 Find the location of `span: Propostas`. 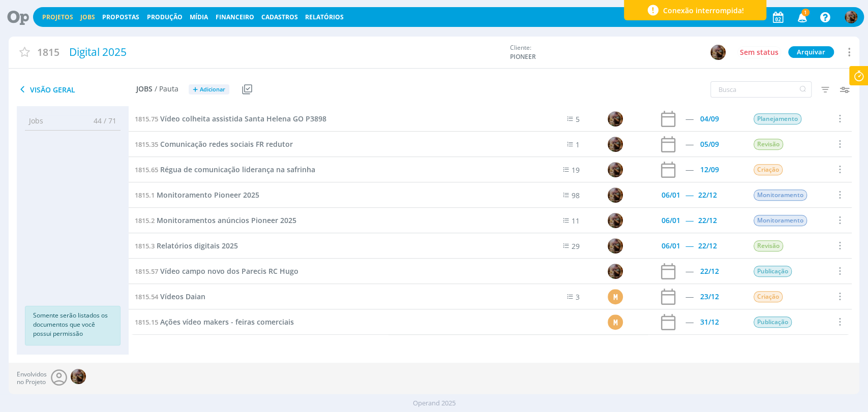

span: Propostas is located at coordinates (121, 17).